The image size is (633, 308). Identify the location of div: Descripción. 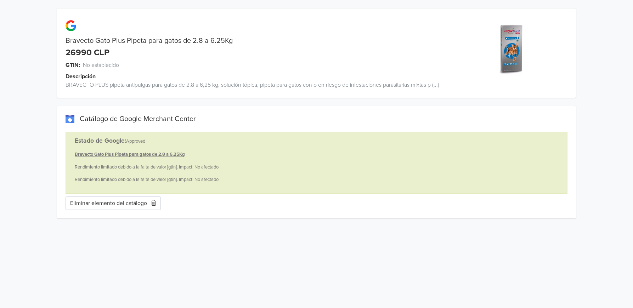
(260, 77).